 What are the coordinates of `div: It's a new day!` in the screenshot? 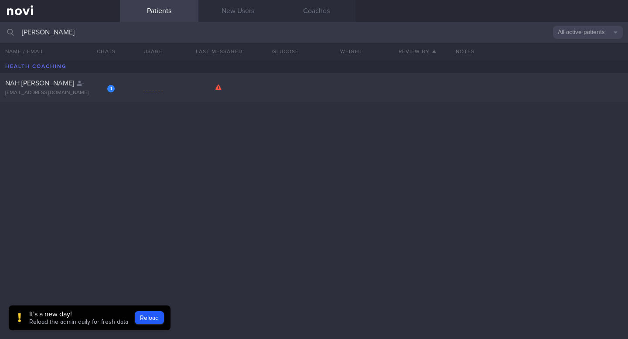 It's located at (78, 314).